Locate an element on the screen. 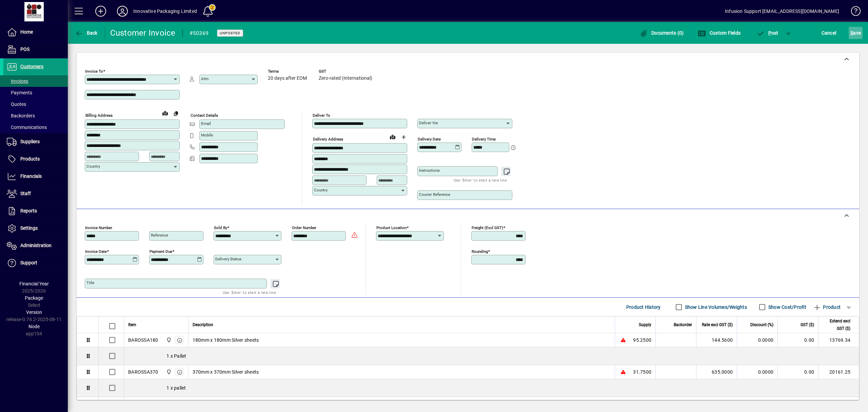  mat-label: Order number is located at coordinates (304, 228).